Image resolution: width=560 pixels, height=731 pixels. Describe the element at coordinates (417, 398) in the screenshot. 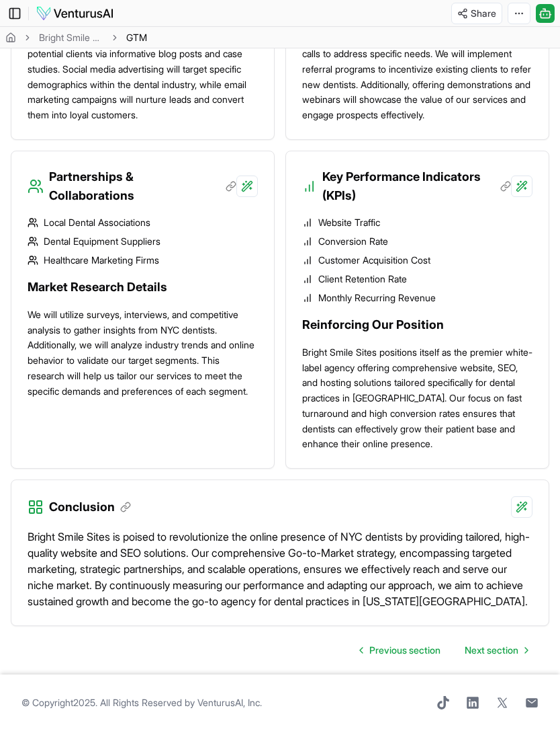

I see `p: Bright Smile Sites positions itself as the premier white-label agency offering comprehensive webs...` at that location.